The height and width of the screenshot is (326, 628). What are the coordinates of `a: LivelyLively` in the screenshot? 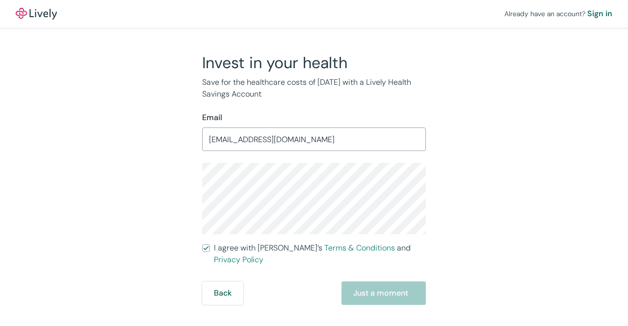 It's located at (36, 14).